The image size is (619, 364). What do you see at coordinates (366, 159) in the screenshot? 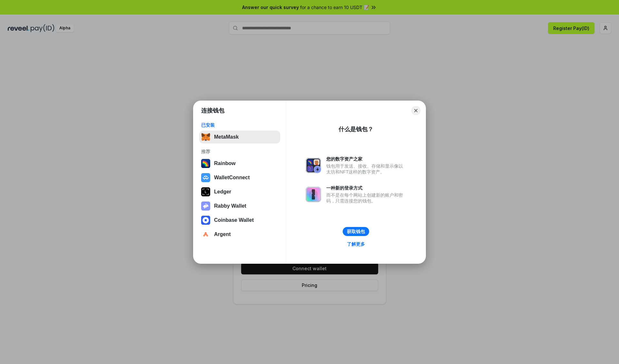
I see `div: 您的数字资产之家` at bounding box center [366, 159].